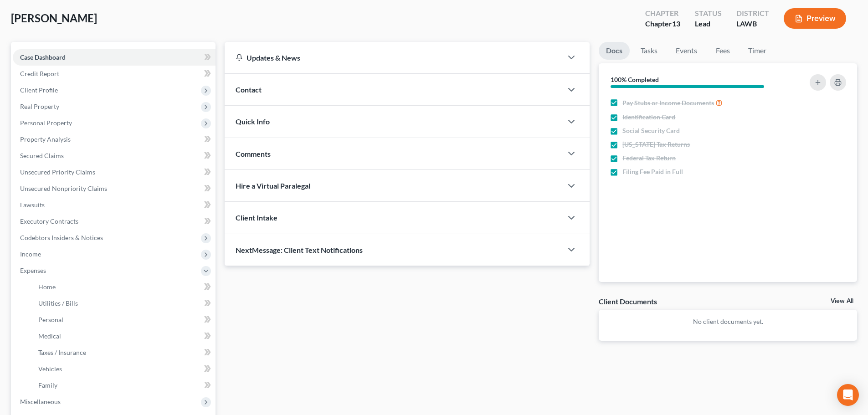 This screenshot has width=868, height=415. Describe the element at coordinates (64, 188) in the screenshot. I see `span: Unsecured Nonpriority Claims` at that location.